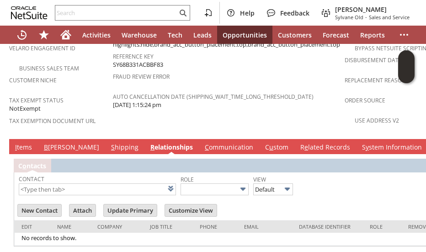 This screenshot has height=252, width=426. Describe the element at coordinates (138, 64) in the screenshot. I see `span: SY68B331ACBBF83` at that location.